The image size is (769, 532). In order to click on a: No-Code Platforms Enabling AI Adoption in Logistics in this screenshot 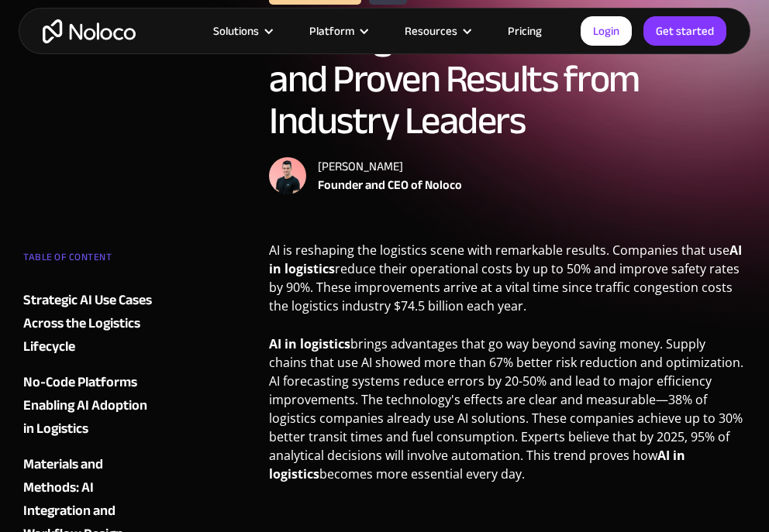, I will do `click(89, 406)`.